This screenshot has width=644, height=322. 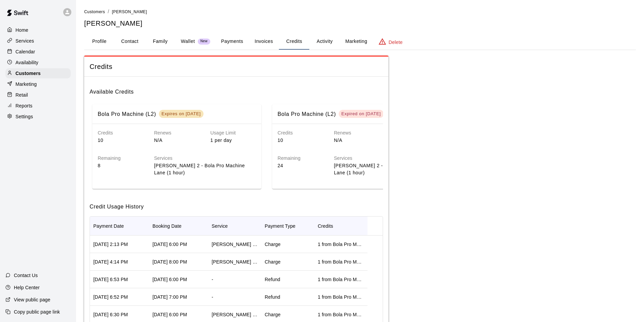 What do you see at coordinates (38, 41) in the screenshot?
I see `a: Services` at bounding box center [38, 41].